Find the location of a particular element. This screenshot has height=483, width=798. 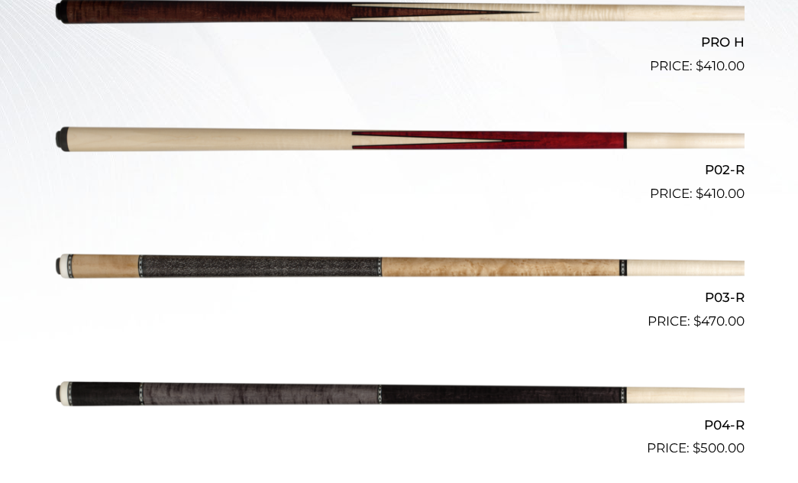

bdi: 500.00 is located at coordinates (719, 448).